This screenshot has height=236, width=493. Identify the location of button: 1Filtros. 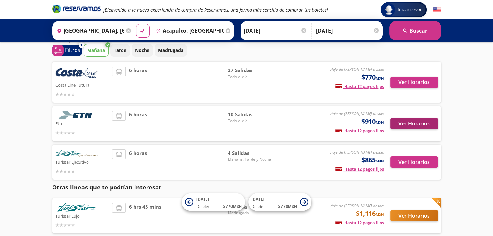
(67, 50).